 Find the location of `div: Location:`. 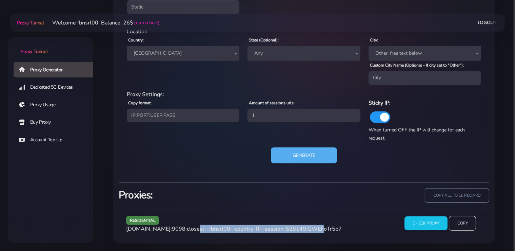

div: Location: is located at coordinates (304, 32).